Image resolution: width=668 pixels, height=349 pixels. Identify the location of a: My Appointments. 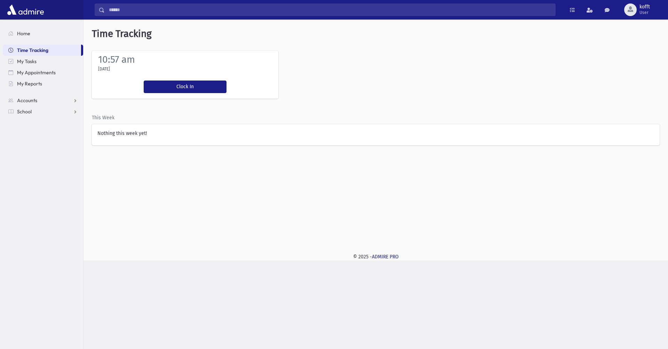
(43, 72).